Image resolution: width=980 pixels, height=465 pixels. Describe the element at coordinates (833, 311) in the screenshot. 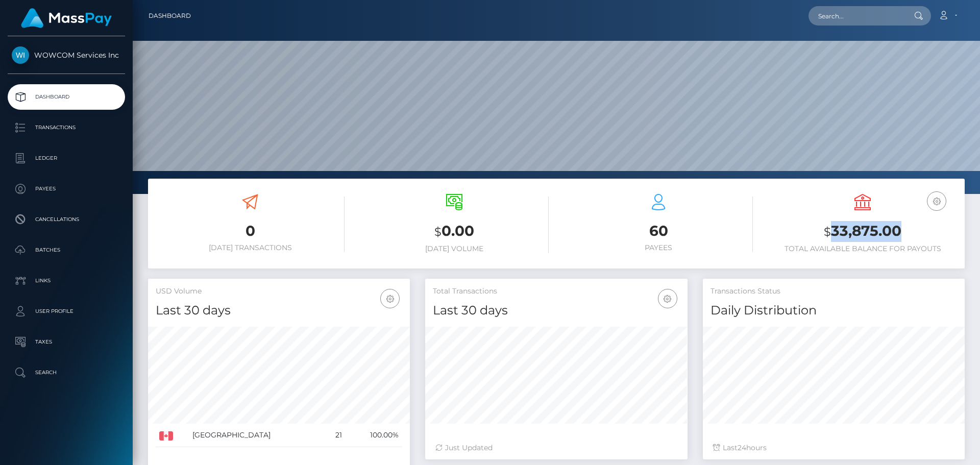

I see `h4: Daily Distribution` at that location.